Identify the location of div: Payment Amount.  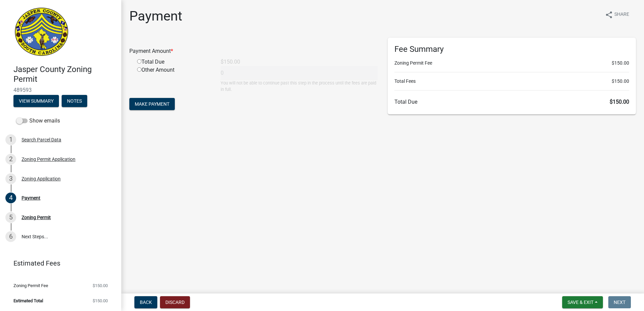
(253, 51).